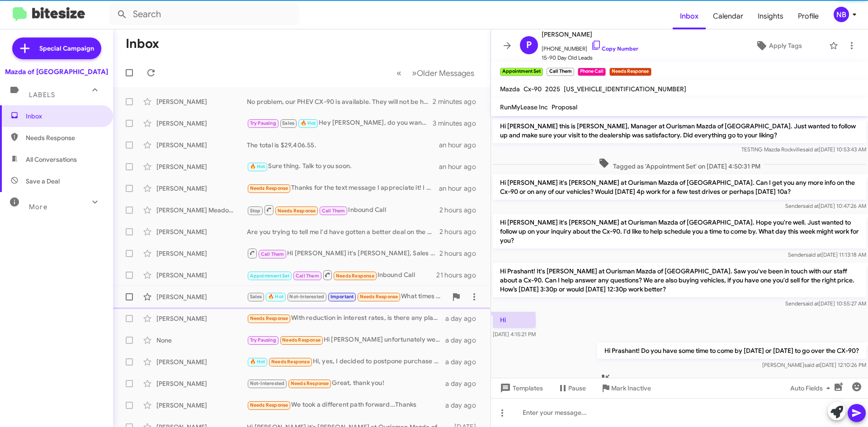 This screenshot has height=427, width=868. Describe the element at coordinates (778, 46) in the screenshot. I see `button: Apply Tags` at that location.